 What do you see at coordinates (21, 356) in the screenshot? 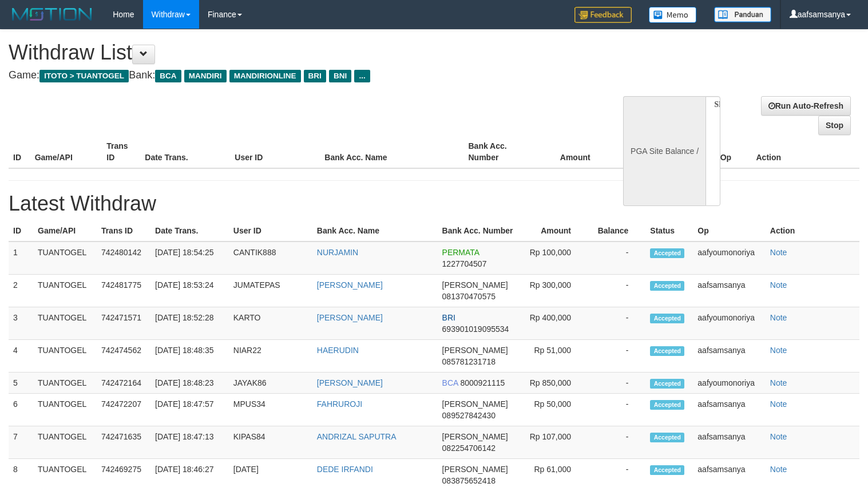
I see `td: 4` at bounding box center [21, 356].